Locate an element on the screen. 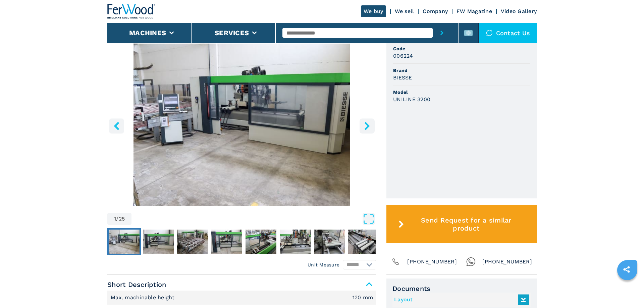 The image size is (644, 308). button: right-button is located at coordinates (367, 126).